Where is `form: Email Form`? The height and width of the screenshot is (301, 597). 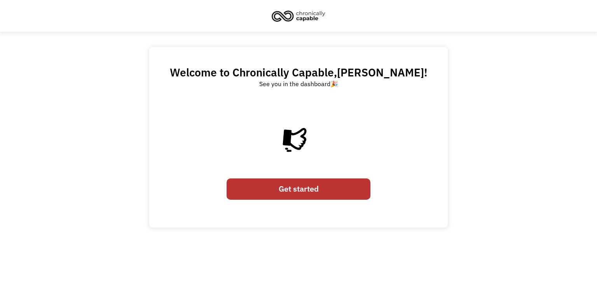
form: Email Form is located at coordinates (298, 189).